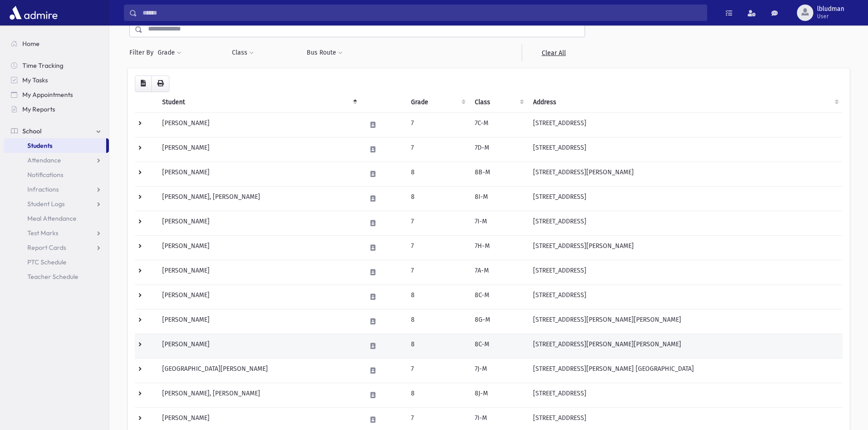 This screenshot has width=868, height=430. Describe the element at coordinates (498, 371) in the screenshot. I see `td: 7J-M` at that location.